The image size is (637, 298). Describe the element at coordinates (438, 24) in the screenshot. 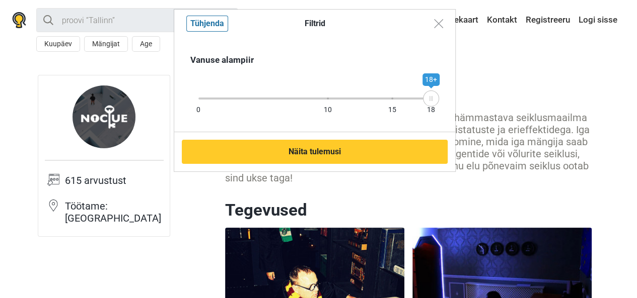

I see `img: Close modal` at that location.